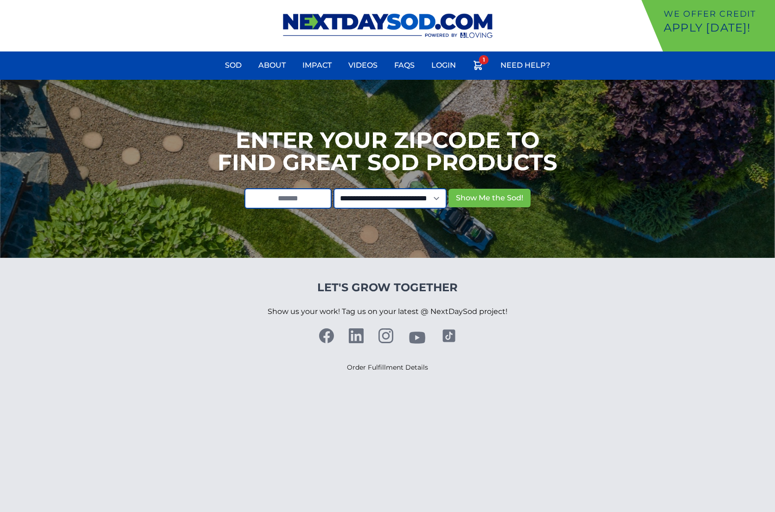 The height and width of the screenshot is (512, 775). I want to click on a: Impact, so click(317, 65).